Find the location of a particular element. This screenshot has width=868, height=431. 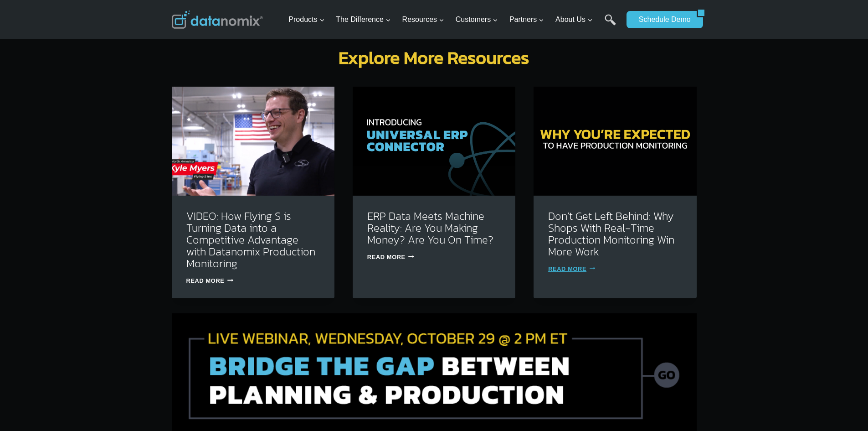

nav: Primary Navigation is located at coordinates (453, 20).